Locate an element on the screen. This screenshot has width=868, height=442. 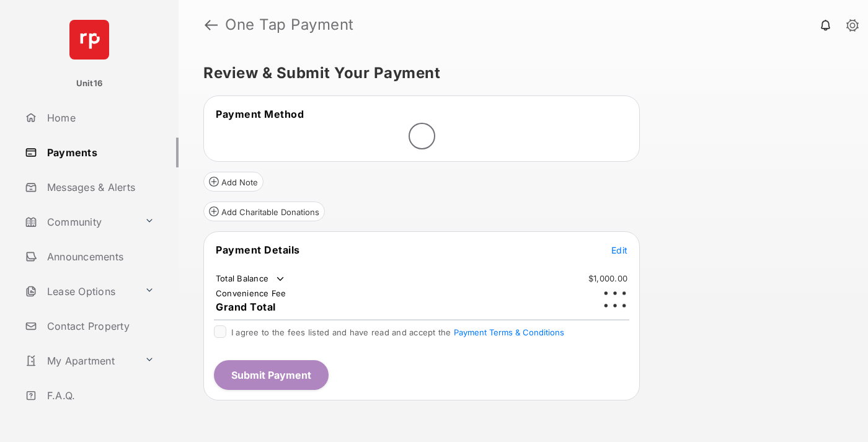
a: Contact Property is located at coordinates (99, 326).